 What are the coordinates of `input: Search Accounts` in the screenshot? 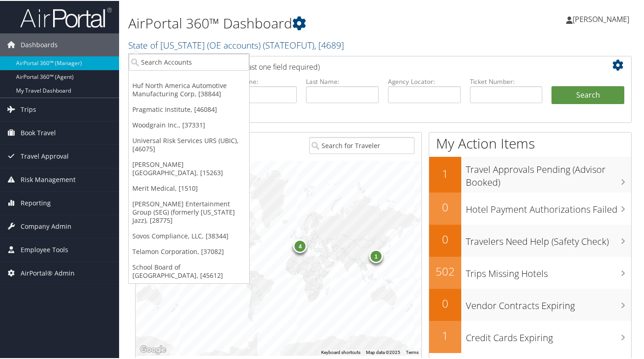 It's located at (189, 61).